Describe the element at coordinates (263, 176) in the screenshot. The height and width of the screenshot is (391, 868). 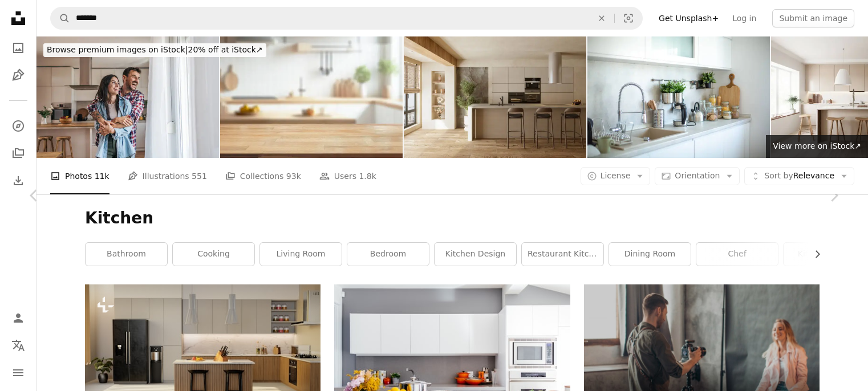
I see `a: Collections 93k` at that location.